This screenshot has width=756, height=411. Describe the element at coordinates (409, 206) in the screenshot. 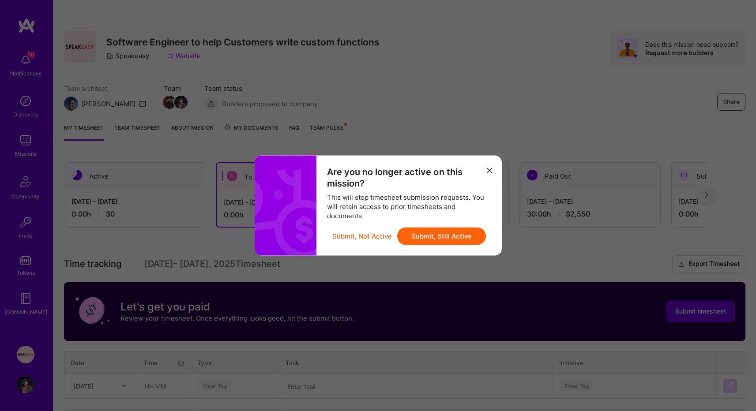

I see `div: This will stop timesheet submission requests. You will retain access to prior timesheets and docu...` at that location.